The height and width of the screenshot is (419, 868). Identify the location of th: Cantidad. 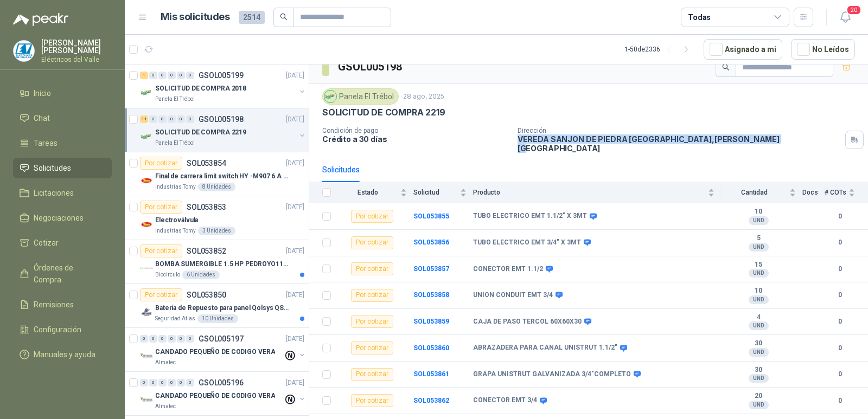
(762, 193).